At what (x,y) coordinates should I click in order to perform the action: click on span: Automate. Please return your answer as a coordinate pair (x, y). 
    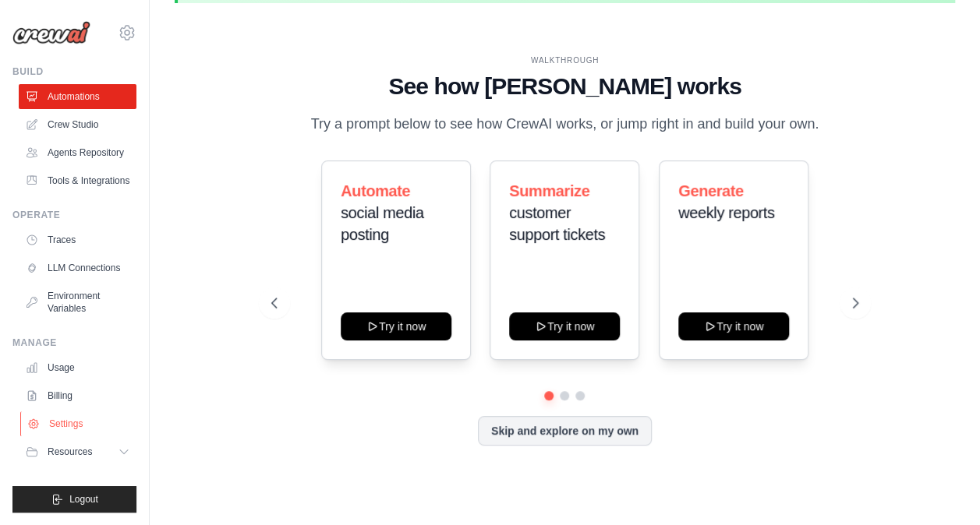
    Looking at the image, I should click on (375, 191).